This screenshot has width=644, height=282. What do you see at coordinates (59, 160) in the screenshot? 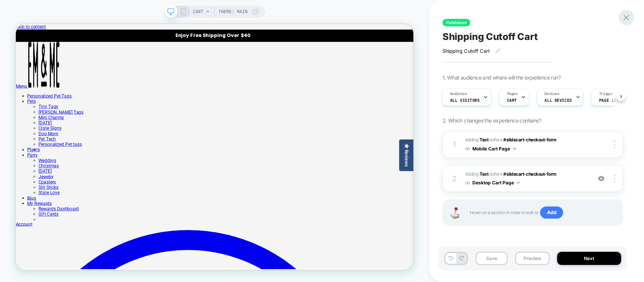
I see `a: Personalized Pet tags` at bounding box center [59, 160].